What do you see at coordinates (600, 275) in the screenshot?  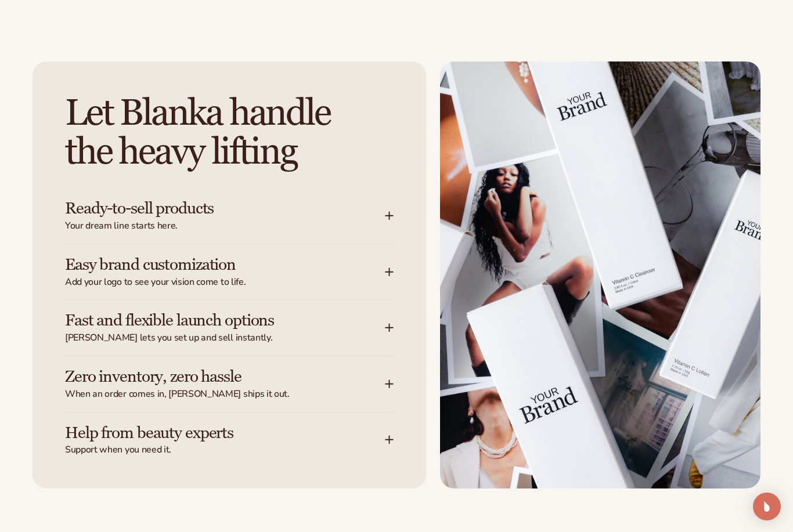 I see `img: Boxes for skin care products.` at bounding box center [600, 275].